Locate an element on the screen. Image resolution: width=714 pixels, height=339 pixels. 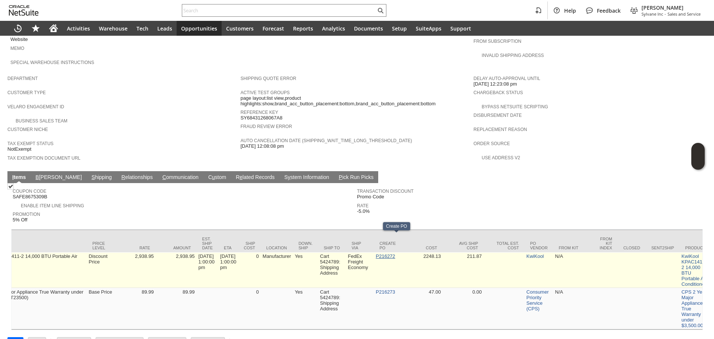
div: Ship To is located at coordinates (332, 248).